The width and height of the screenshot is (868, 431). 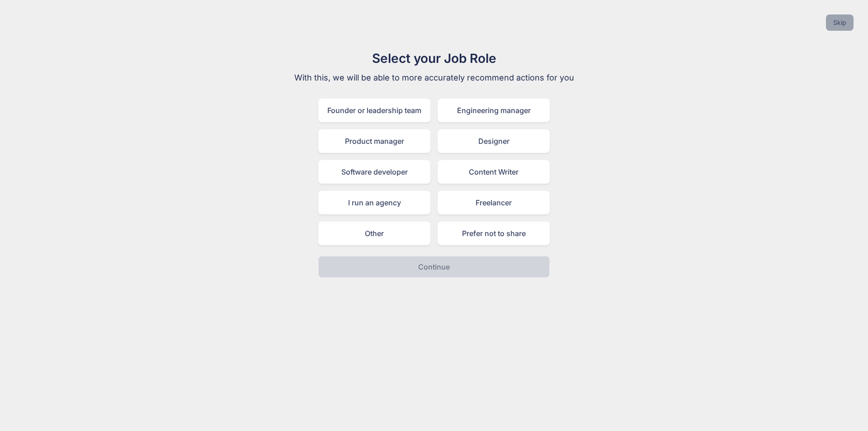 What do you see at coordinates (374, 141) in the screenshot?
I see `div: Product manager` at bounding box center [374, 141].